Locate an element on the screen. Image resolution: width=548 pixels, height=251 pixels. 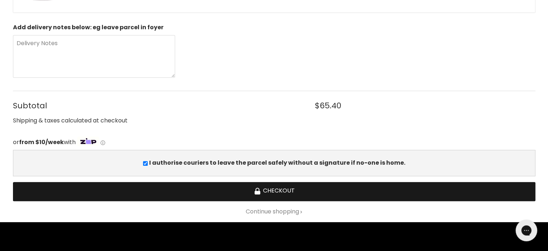
strong: from $10/week is located at coordinates (41, 142).